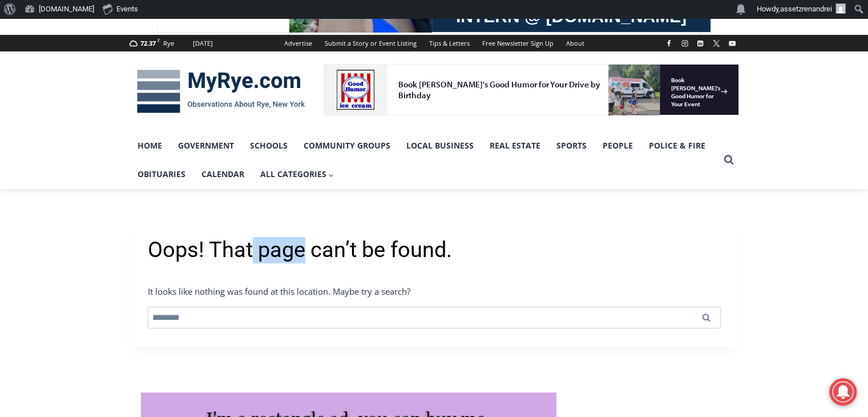  What do you see at coordinates (575, 43) in the screenshot?
I see `a: About` at bounding box center [575, 43].